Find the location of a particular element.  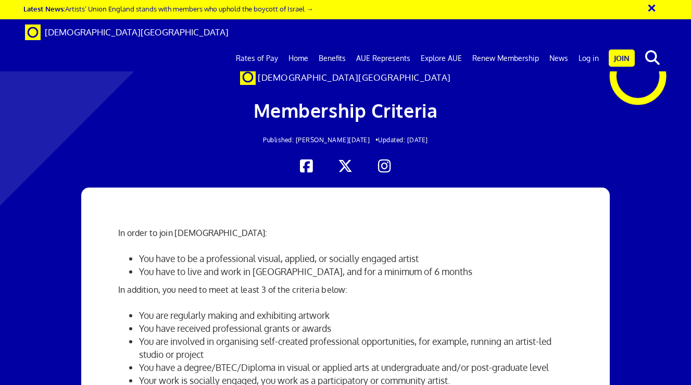

a: Join is located at coordinates (622, 58).